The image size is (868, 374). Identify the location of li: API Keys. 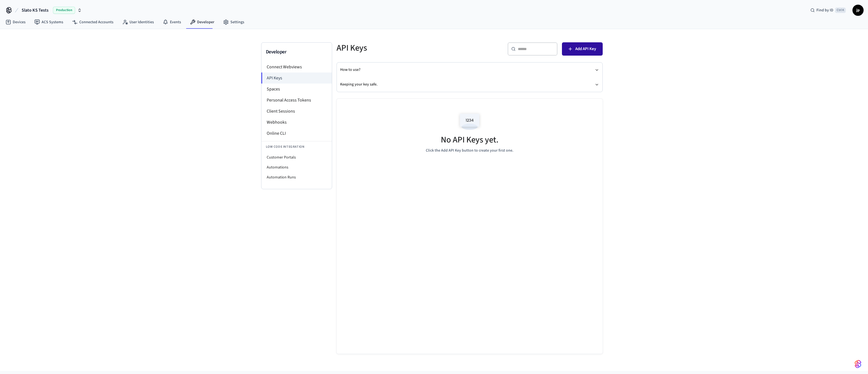
(296, 78).